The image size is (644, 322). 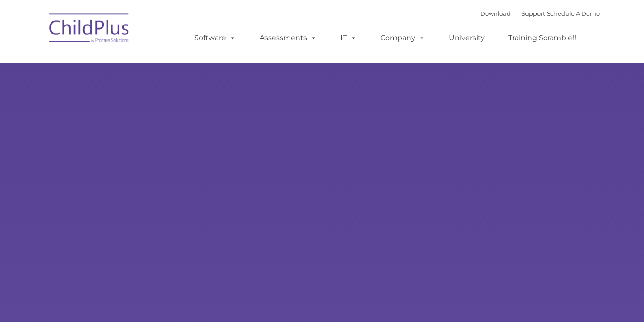 I want to click on a: Schedule A Demo, so click(x=574, y=13).